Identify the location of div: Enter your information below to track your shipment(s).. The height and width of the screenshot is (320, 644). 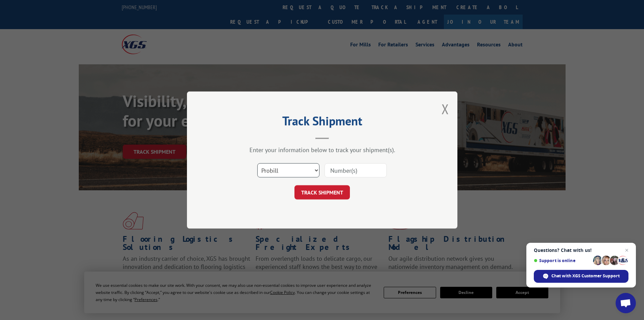
(322, 150).